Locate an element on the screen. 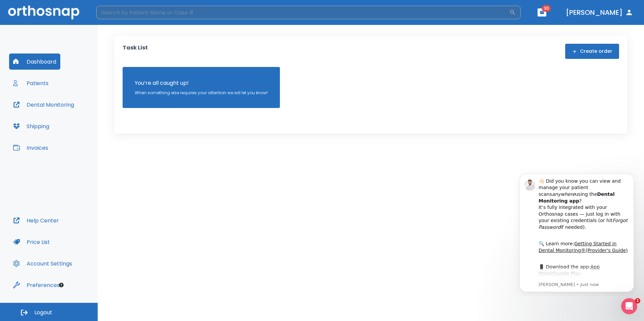 Image resolution: width=644 pixels, height=321 pixels. p: Task List is located at coordinates (135, 51).